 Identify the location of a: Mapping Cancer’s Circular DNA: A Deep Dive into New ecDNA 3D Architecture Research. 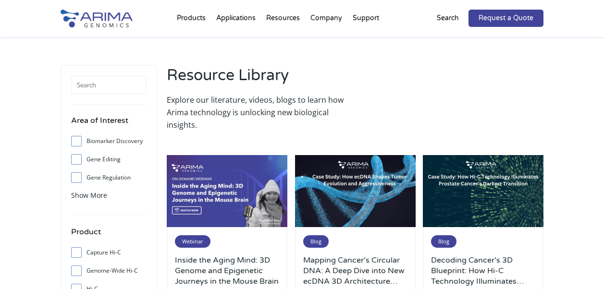
(355, 271).